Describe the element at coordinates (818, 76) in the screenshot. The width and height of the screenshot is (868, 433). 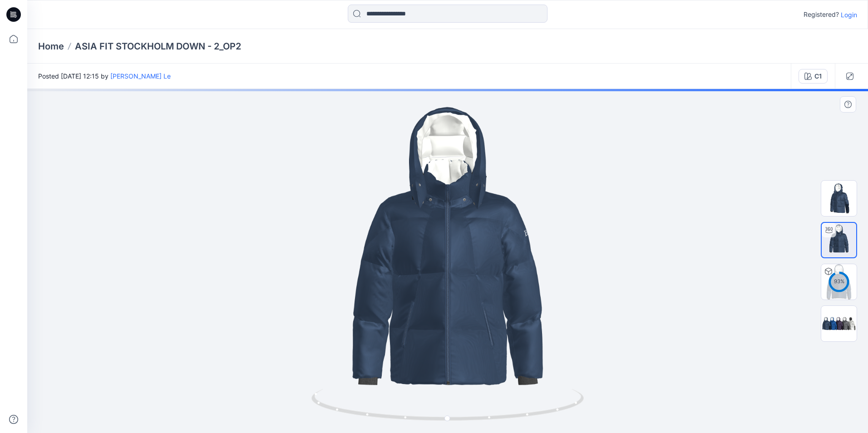
I see `div: C1` at that location.